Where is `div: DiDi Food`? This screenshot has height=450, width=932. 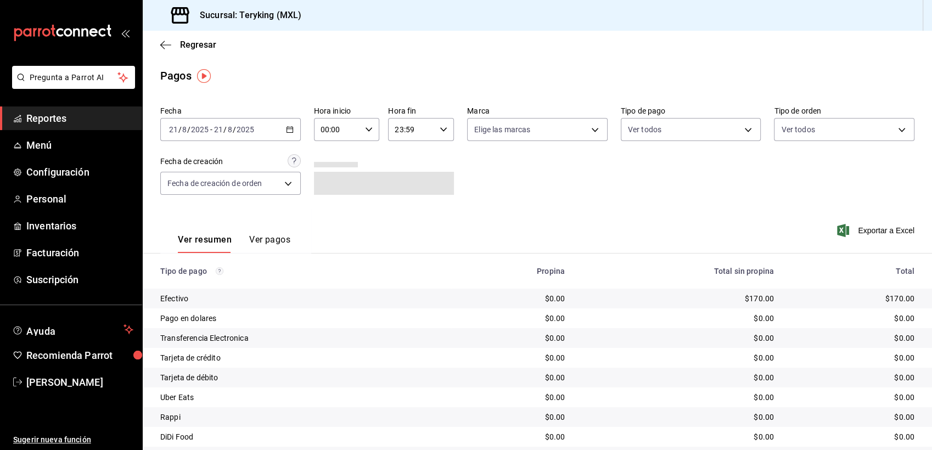 div: DiDi Food is located at coordinates (301, 437).